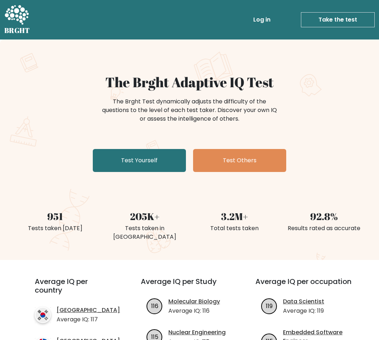  What do you see at coordinates (324, 216) in the screenshot?
I see `div: 92.8%` at bounding box center [324, 216].